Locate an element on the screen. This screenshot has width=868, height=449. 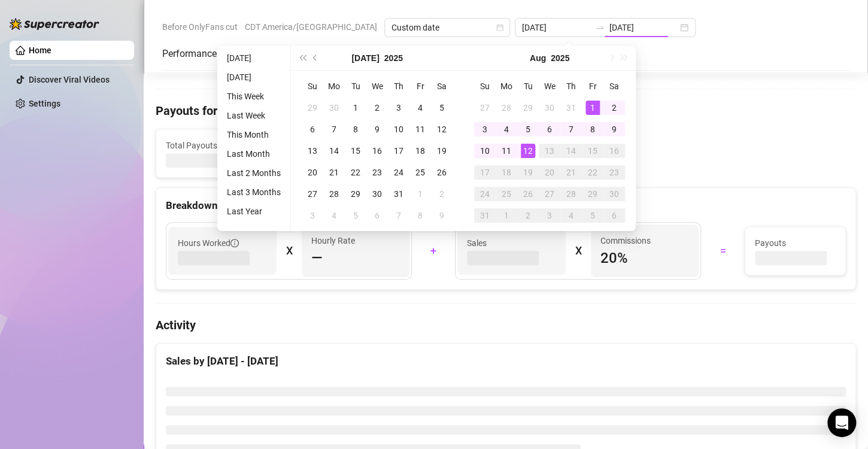
span: Total Payouts is located at coordinates (191, 145).